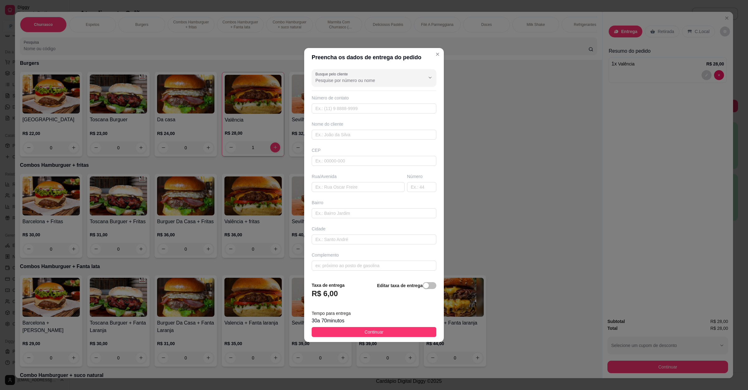 The image size is (748, 390). Describe the element at coordinates (374, 98) in the screenshot. I see `div: Número de contato` at that location.